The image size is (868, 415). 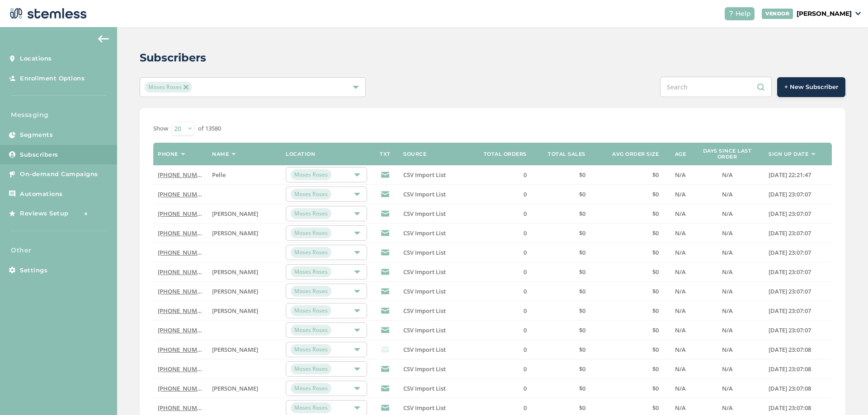 What do you see at coordinates (244, 349) in the screenshot?
I see `label: Aaron Johnson` at bounding box center [244, 349].